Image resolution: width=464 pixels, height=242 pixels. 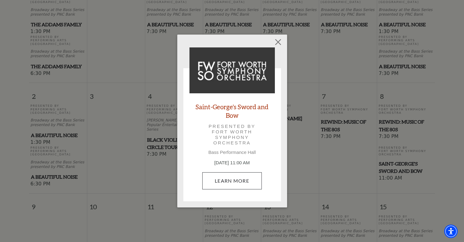 I want to click on p: Presented by Fort Worth Symphony Orchestra, so click(x=232, y=134).